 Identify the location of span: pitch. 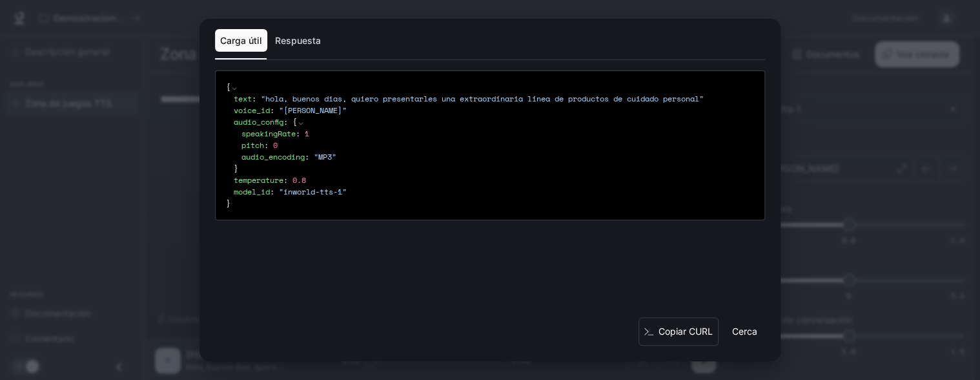
(252, 144).